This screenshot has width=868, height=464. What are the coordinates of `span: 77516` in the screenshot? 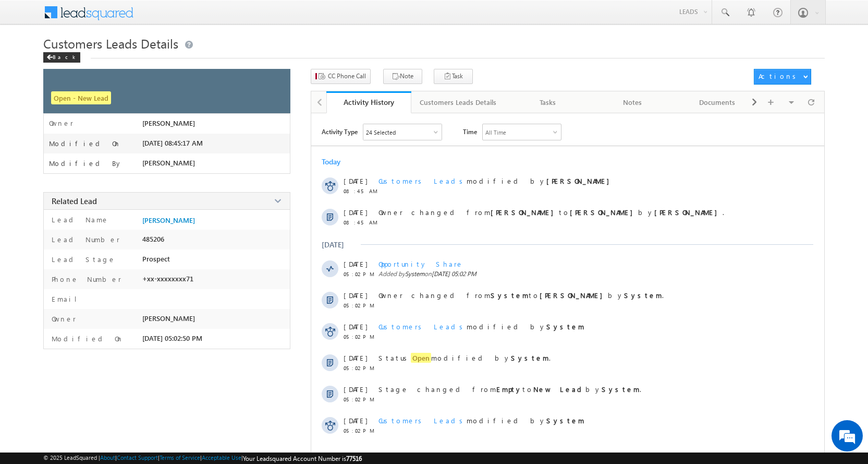 It's located at (354, 458).